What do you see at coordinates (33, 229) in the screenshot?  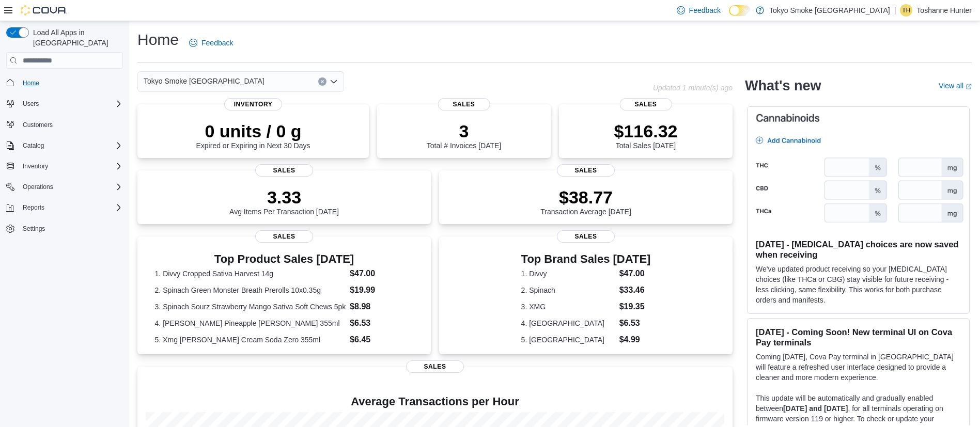 I see `a: Settings` at bounding box center [33, 229].